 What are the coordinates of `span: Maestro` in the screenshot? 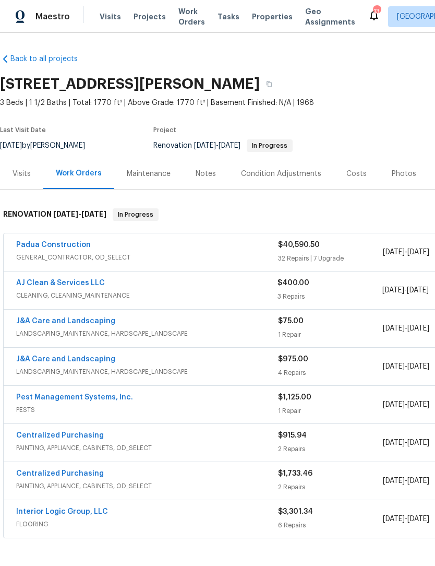 It's located at (53, 17).